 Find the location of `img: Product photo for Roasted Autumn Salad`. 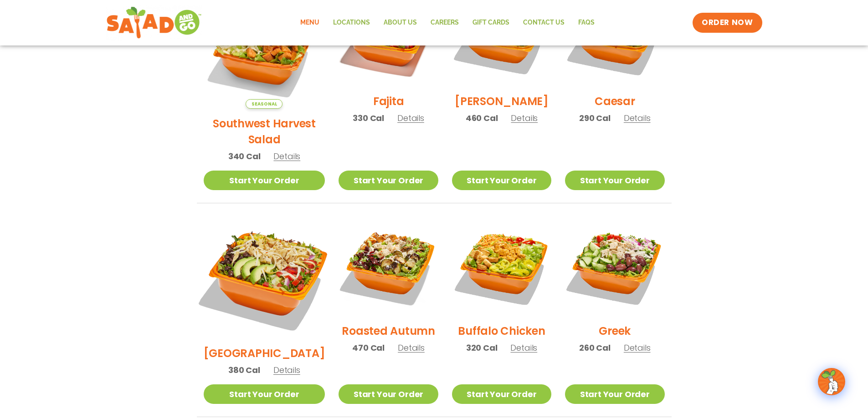

img: Product photo for Roasted Autumn Salad is located at coordinates (388, 267).